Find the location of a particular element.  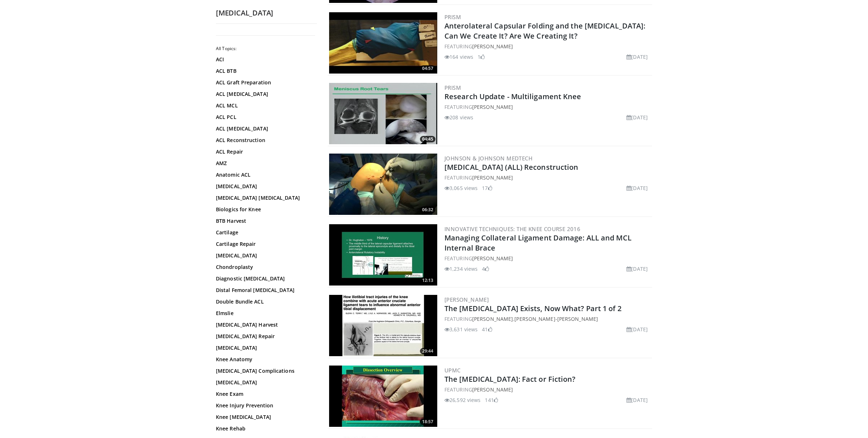

a: Biologics for Knee is located at coordinates (264, 209).